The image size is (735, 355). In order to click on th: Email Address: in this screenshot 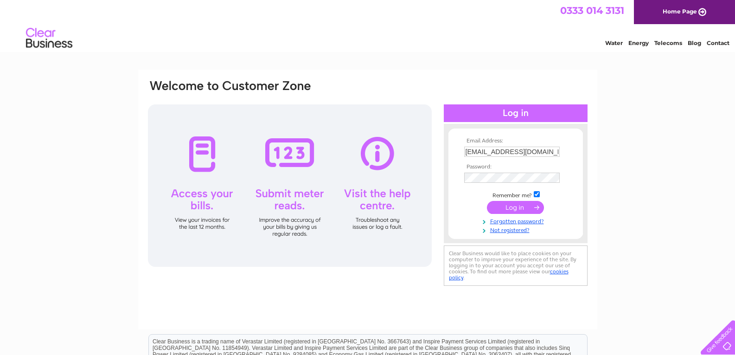, I will do `click(515, 141)`.